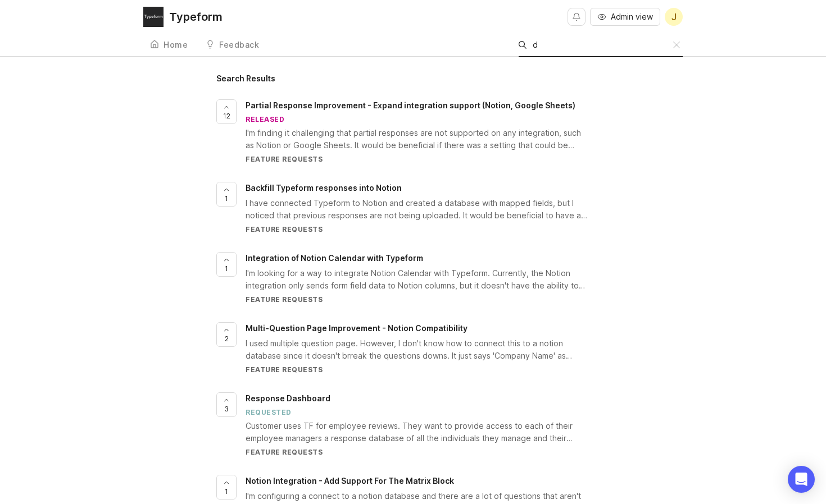  I want to click on a: Integration of Notion Calendar with TypeformI'm looking for a way to integrate Notion Calendar wi..., so click(428, 278).